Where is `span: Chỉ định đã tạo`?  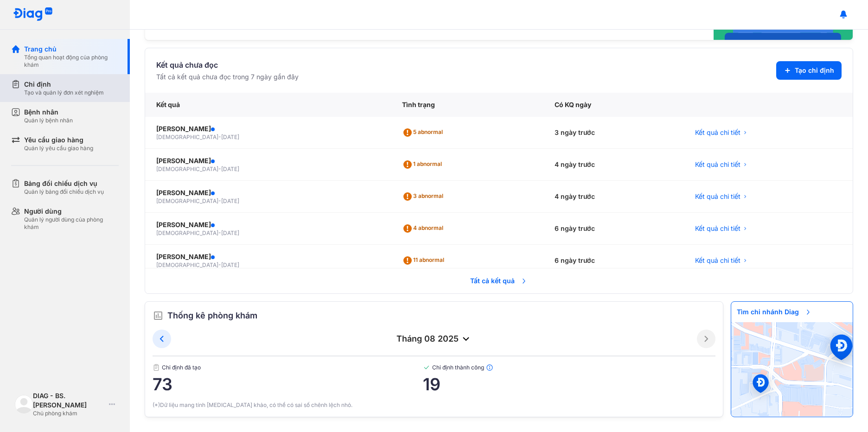 span: Chỉ định đã tạo is located at coordinates (288, 368).